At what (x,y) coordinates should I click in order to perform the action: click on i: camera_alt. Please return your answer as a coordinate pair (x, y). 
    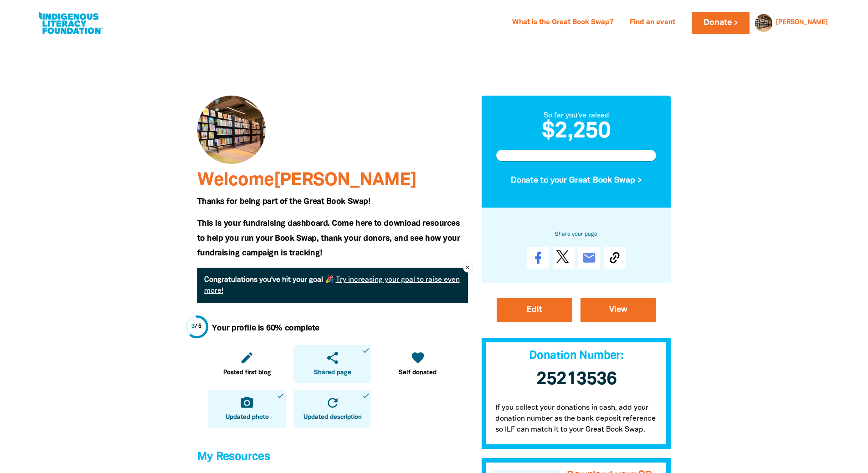
    Looking at the image, I should click on (247, 403).